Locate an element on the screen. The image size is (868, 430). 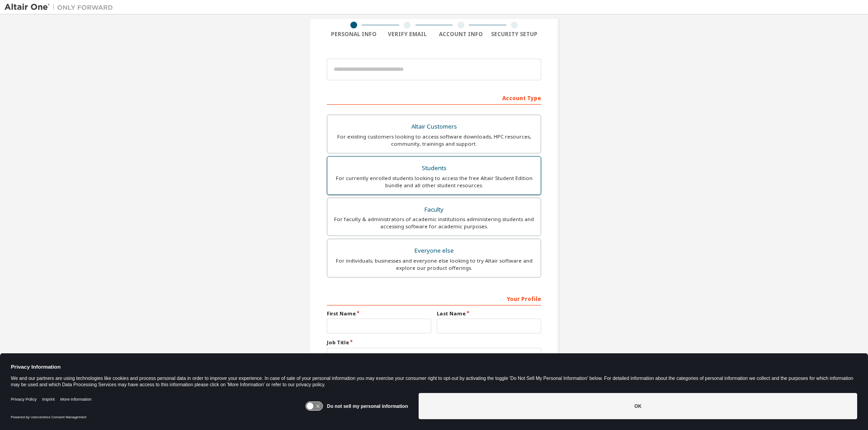
div: Account Info is located at coordinates (460, 34).